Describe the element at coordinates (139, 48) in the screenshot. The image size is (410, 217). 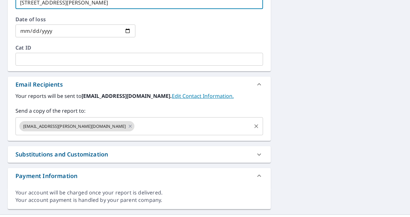
I see `label: Cat ID` at that location.